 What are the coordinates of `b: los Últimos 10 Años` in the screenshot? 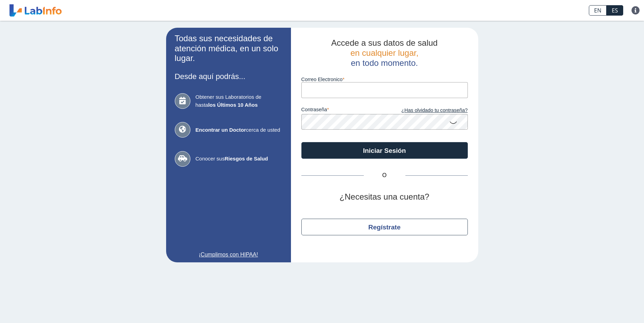 It's located at (233, 105).